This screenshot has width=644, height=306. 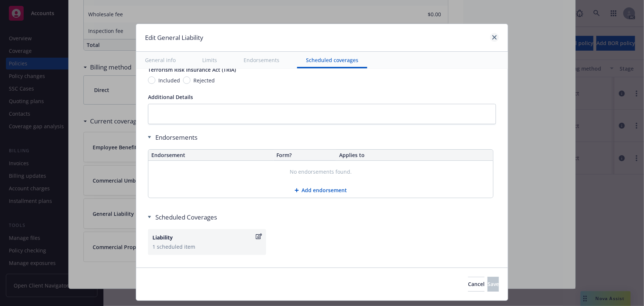 What do you see at coordinates (160, 60) in the screenshot?
I see `button: General info` at bounding box center [160, 60].